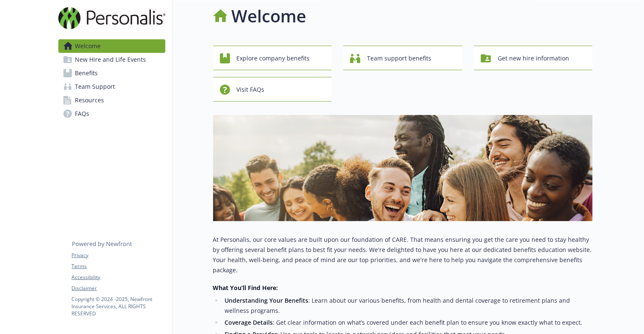 The image size is (644, 334). I want to click on span: Team Support, so click(95, 87).